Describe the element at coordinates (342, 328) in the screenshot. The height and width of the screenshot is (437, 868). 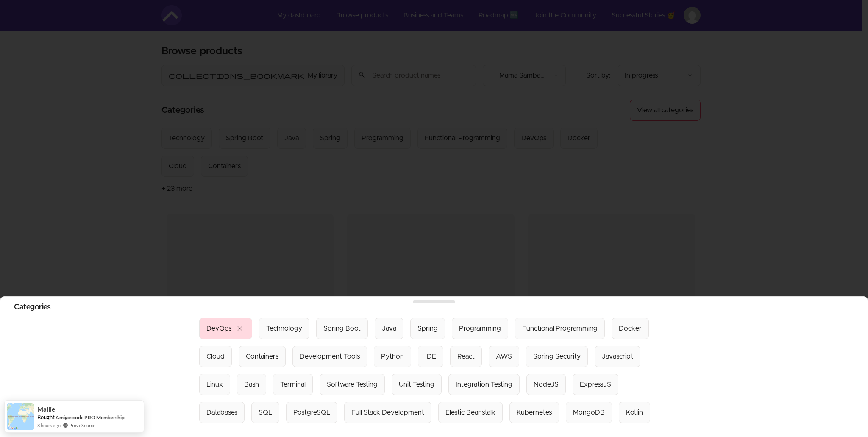
I see `div: Spring Boot` at that location.